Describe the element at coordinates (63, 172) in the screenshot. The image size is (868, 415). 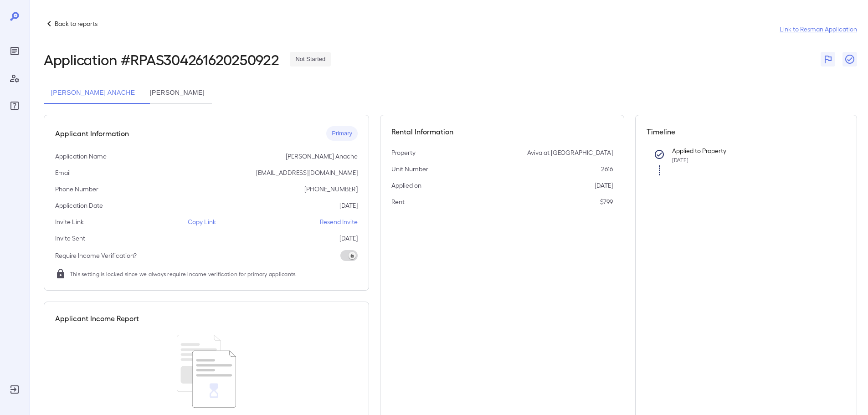
I see `p: Email` at that location.